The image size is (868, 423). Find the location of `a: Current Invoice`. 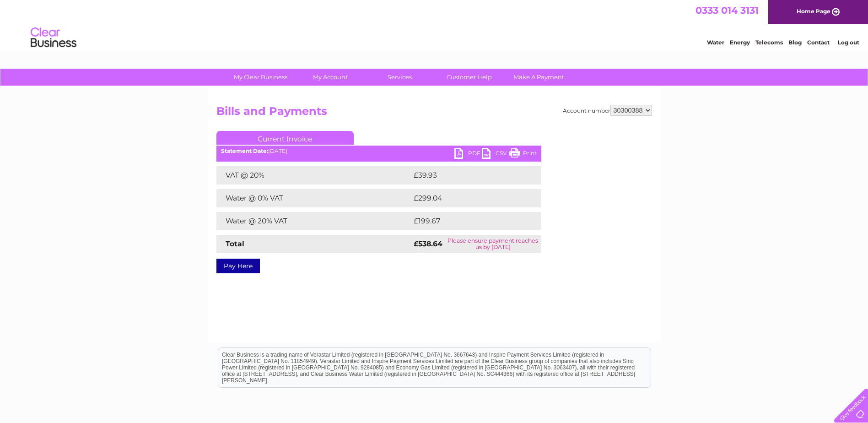

a: Current Invoice is located at coordinates (285, 138).